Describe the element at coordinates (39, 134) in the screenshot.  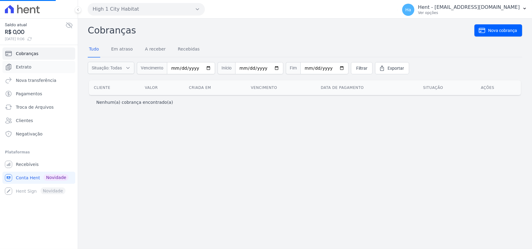
I see `a: Negativação` at that location.